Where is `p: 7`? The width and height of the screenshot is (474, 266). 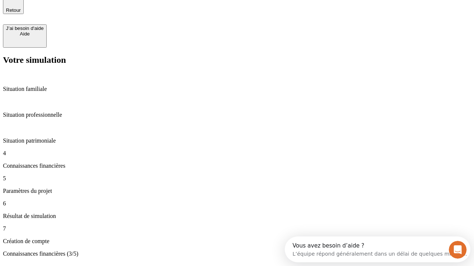
p: 7 is located at coordinates (237, 229).